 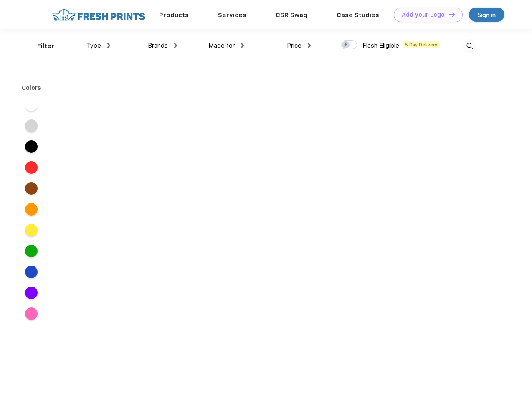 What do you see at coordinates (45, 46) in the screenshot?
I see `div: Filter` at bounding box center [45, 46].